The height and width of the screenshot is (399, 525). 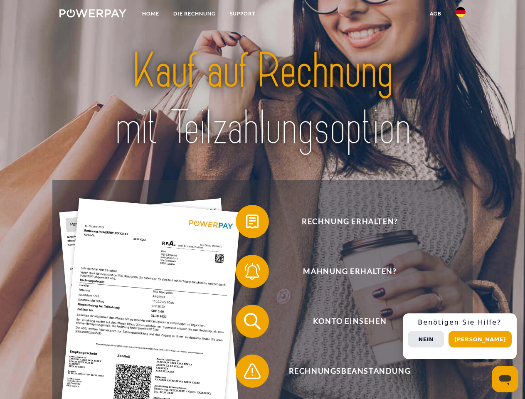 I want to click on img: de, so click(x=460, y=12).